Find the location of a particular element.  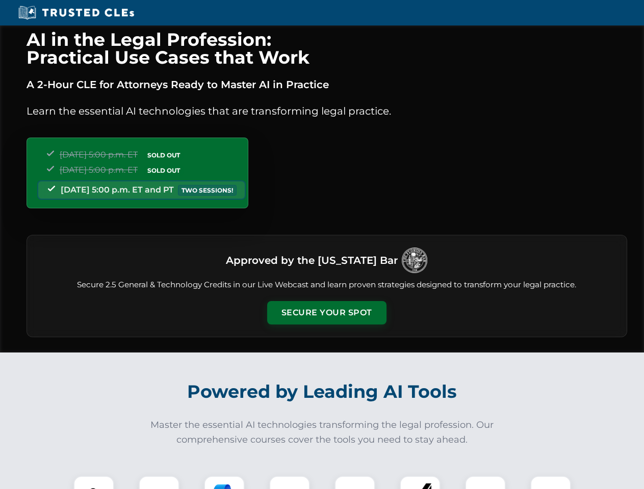

p: Master the essential AI technologies transforming the legal profession. Our comprehensive courses... is located at coordinates (322, 433).